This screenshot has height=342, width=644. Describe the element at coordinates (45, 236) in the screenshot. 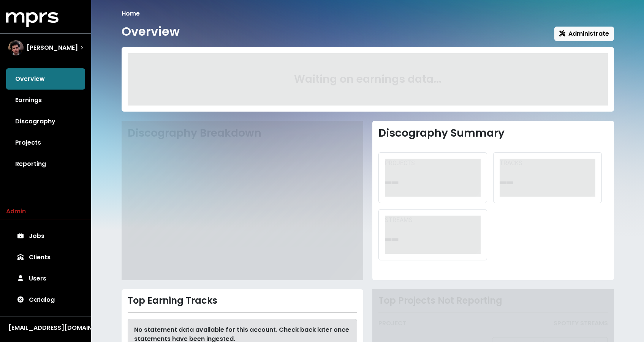

I see `a: Jobs` at that location.